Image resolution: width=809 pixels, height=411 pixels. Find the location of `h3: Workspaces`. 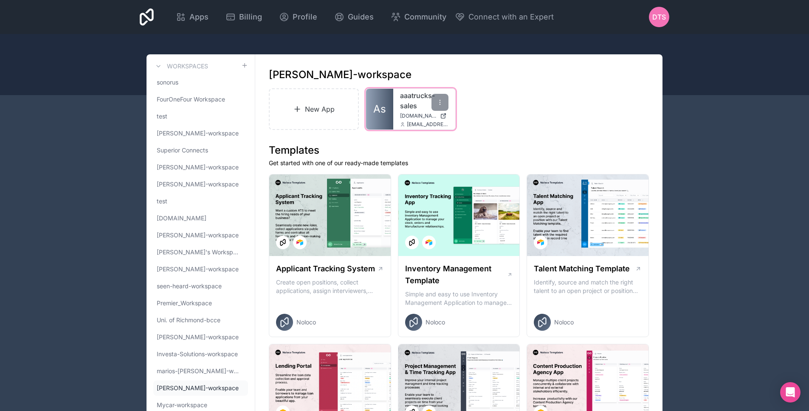

h3: Workspaces is located at coordinates (187, 66).